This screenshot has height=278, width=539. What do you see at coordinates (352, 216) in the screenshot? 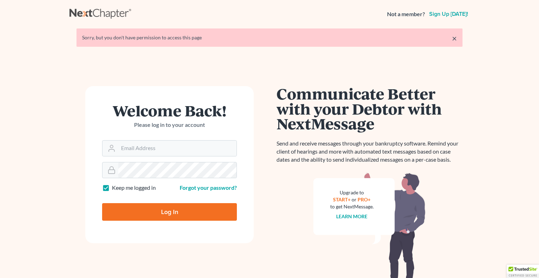
I see `a: Learn more` at bounding box center [352, 216].